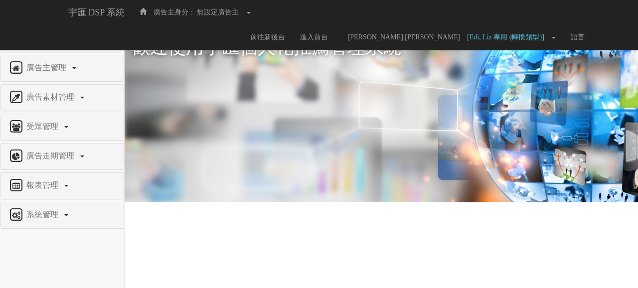 The width and height of the screenshot is (638, 288). Describe the element at coordinates (314, 37) in the screenshot. I see `a: 進入前台` at that location.